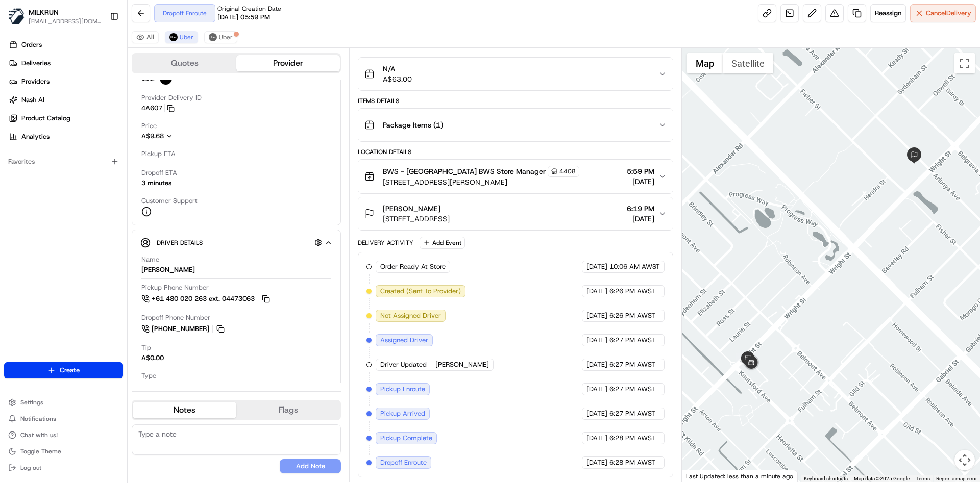 This screenshot has width=980, height=483. I want to click on button: Show street map, so click(705, 63).